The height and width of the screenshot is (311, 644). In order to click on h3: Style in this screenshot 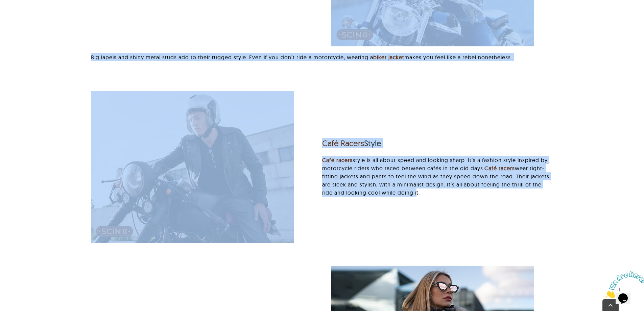, I will do `click(438, 143)`.